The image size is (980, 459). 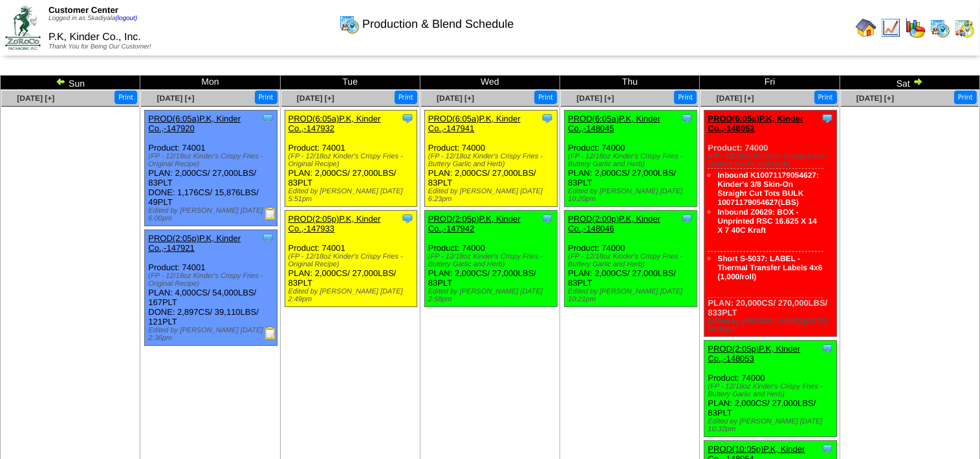 I want to click on a: Inbound K10071179054627: Kinder's 3/8 Skin-On Straight Cut Tots BULK 10071179054627(LBS), so click(x=767, y=189).